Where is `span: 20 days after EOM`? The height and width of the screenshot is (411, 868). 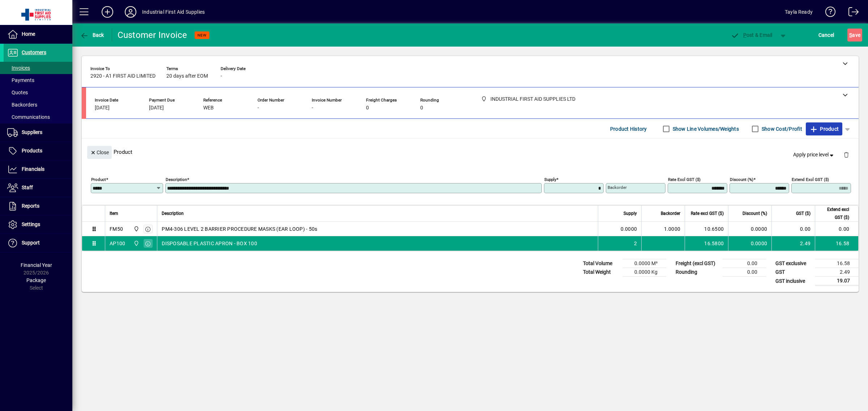
span: 20 days after EOM is located at coordinates (187, 77).